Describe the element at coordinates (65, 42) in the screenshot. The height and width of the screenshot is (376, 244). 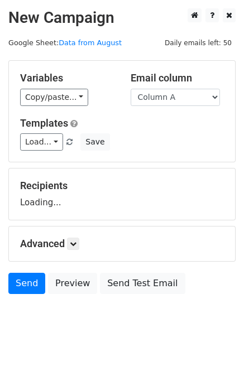
I see `small: Google Sheet:` at that location.